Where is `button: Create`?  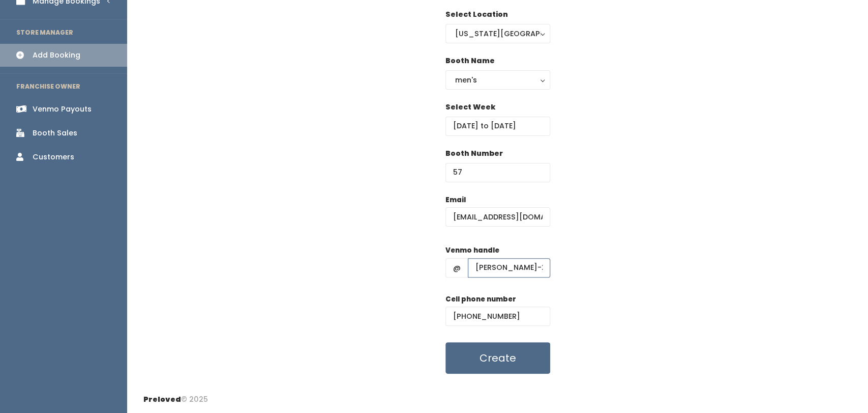
button: Create is located at coordinates (498, 358).